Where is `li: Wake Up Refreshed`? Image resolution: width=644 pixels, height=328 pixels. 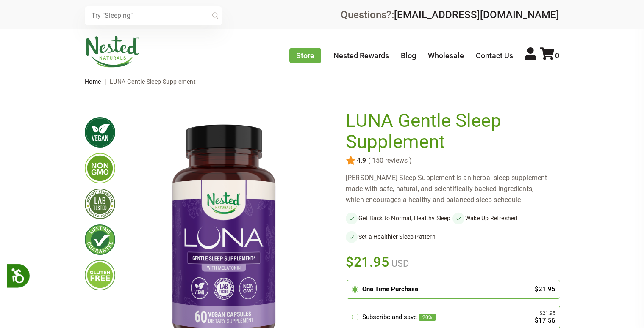 li: Wake Up Refreshed is located at coordinates (506, 218).